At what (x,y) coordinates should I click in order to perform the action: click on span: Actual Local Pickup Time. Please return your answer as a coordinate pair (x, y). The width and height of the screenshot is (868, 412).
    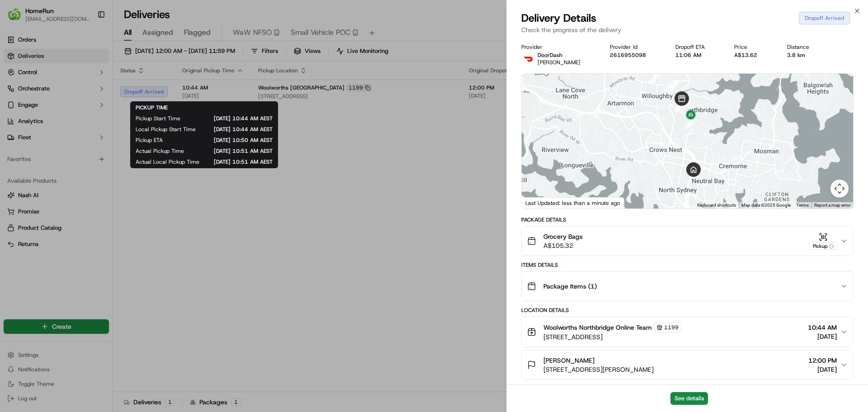
    Looking at the image, I should click on (167, 162).